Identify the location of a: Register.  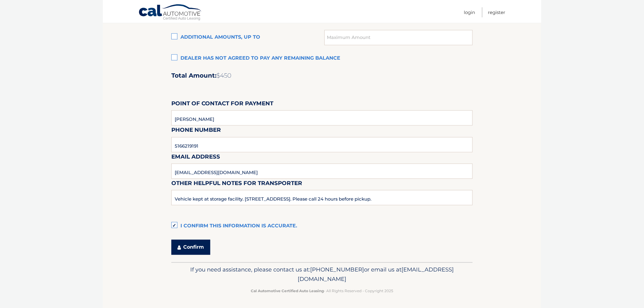
(497, 12).